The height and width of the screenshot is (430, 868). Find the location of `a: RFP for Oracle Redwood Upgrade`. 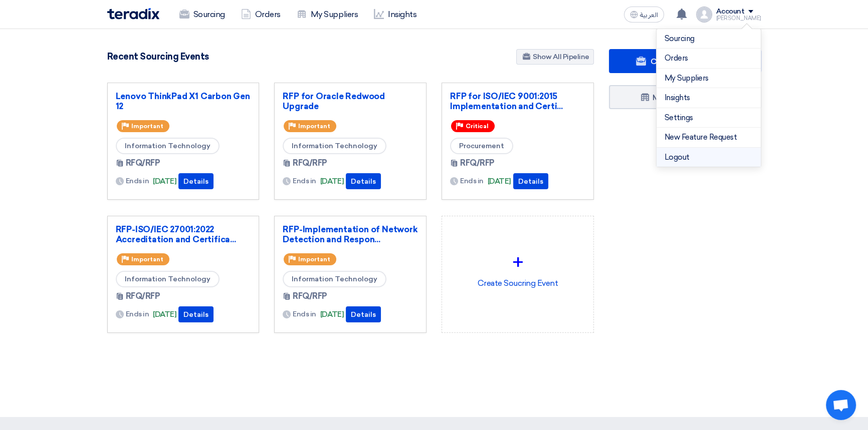

a: RFP for Oracle Redwood Upgrade is located at coordinates (351, 101).